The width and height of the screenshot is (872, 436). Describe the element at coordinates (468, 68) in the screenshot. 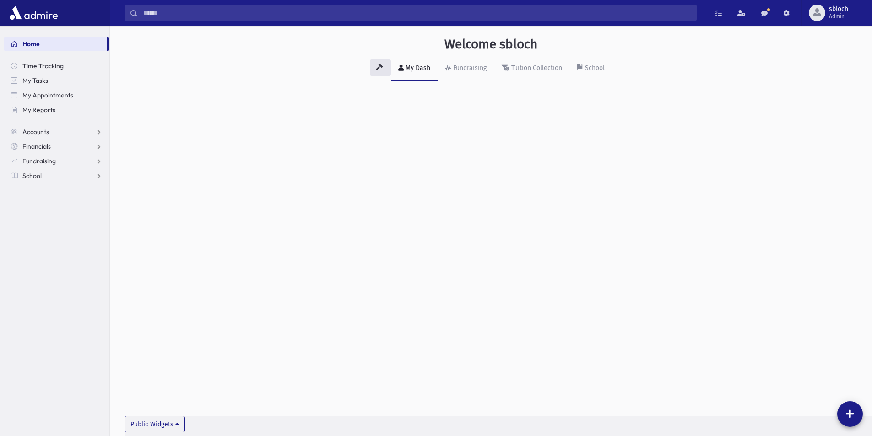

I see `div: Fundraising` at that location.